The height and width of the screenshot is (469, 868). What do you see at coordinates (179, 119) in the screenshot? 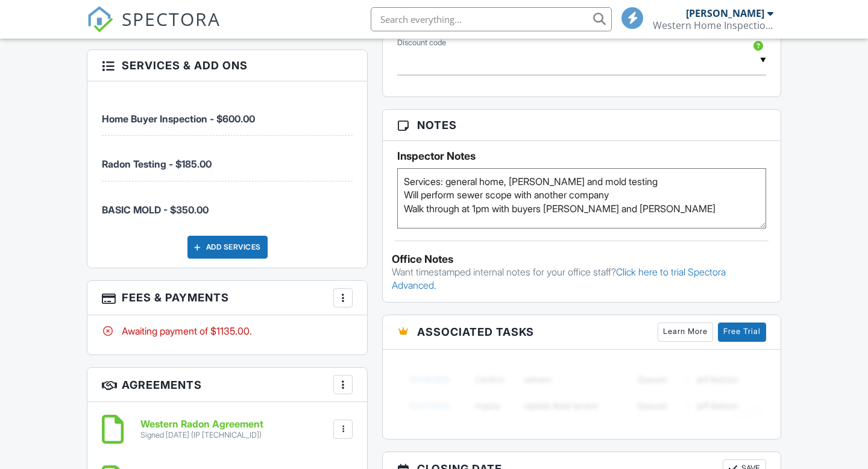
I see `span: Home Buyer Inspection - $600.00` at bounding box center [179, 119].